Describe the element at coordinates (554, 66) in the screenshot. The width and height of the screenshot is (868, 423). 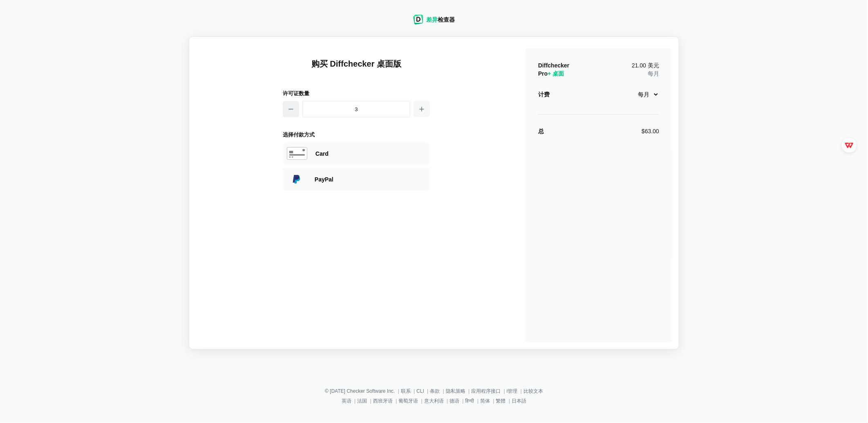
I see `span: Diffchecker` at that location.